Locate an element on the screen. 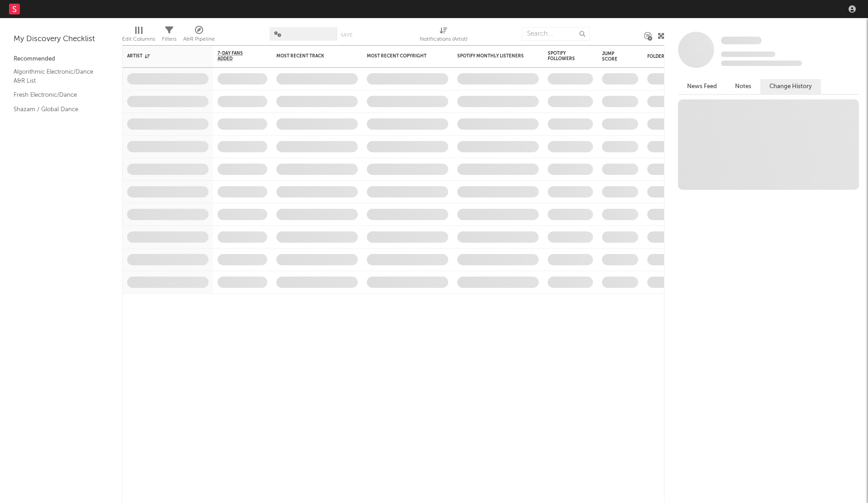 This screenshot has height=503, width=868. a: Algorithmic Electronic/Dance A&R List is located at coordinates (57, 76).